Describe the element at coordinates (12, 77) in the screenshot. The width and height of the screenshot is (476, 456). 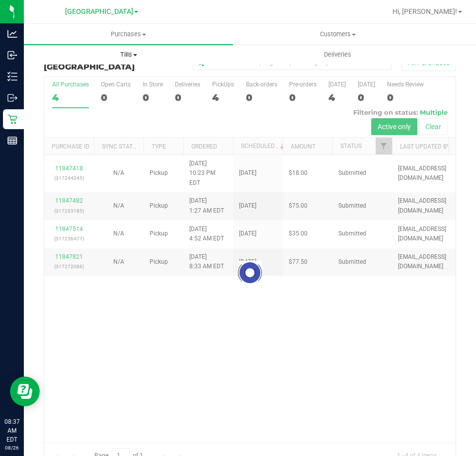
I see `inline-svg: Inventory` at that location.